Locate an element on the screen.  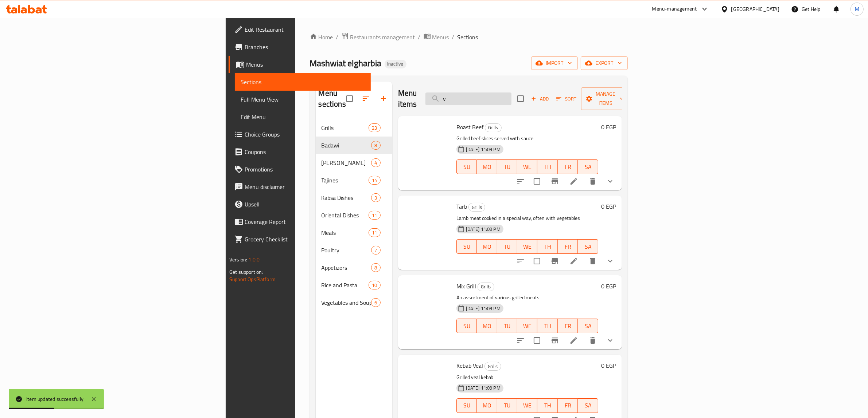
span: Inactive is located at coordinates (396, 64).